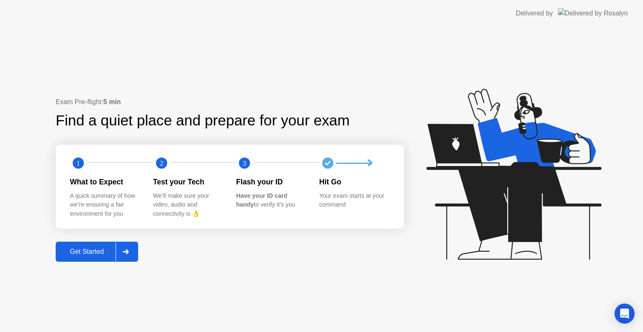  Describe the element at coordinates (271, 182) in the screenshot. I see `div: Flash your ID` at that location.